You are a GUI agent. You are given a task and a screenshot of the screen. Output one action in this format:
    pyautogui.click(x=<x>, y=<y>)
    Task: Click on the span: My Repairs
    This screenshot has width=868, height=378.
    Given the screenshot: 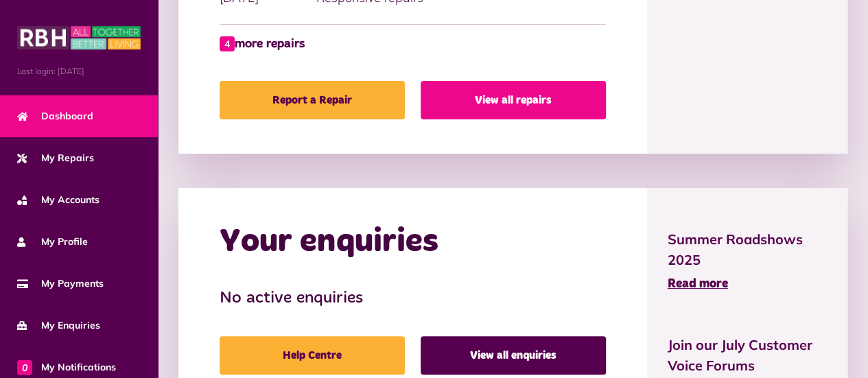 What is the action you would take?
    pyautogui.click(x=56, y=158)
    